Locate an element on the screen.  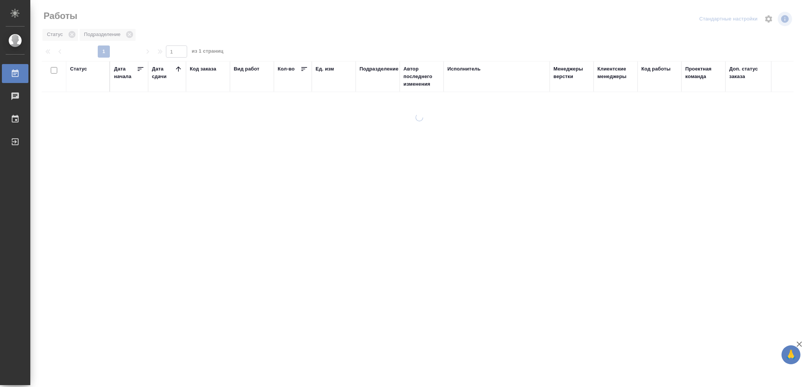
div: Вид работ is located at coordinates (247, 69).